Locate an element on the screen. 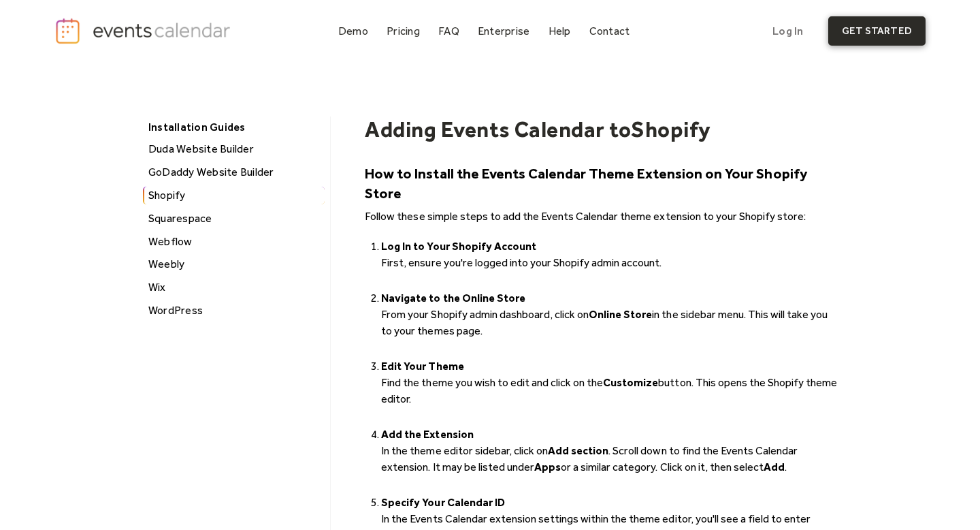 This screenshot has height=530, width=980. div: FAQ is located at coordinates (449, 31).